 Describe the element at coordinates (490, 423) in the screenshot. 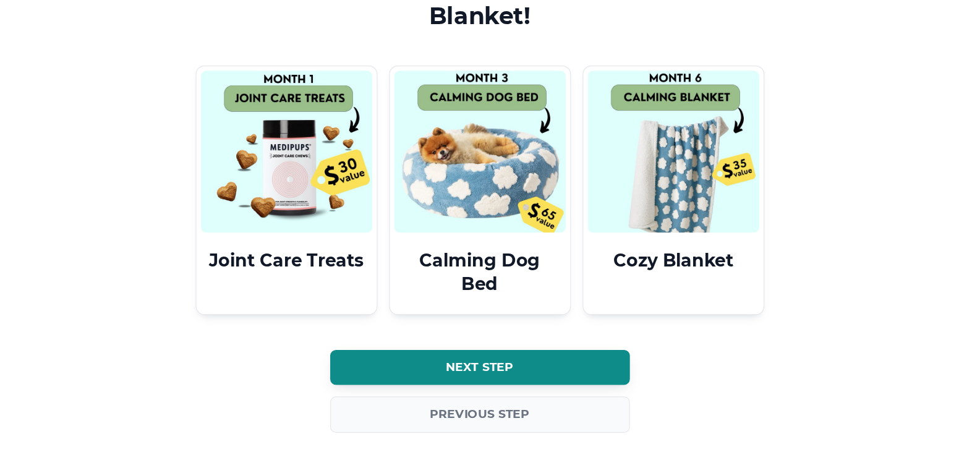

I see `button: Previous step` at that location.